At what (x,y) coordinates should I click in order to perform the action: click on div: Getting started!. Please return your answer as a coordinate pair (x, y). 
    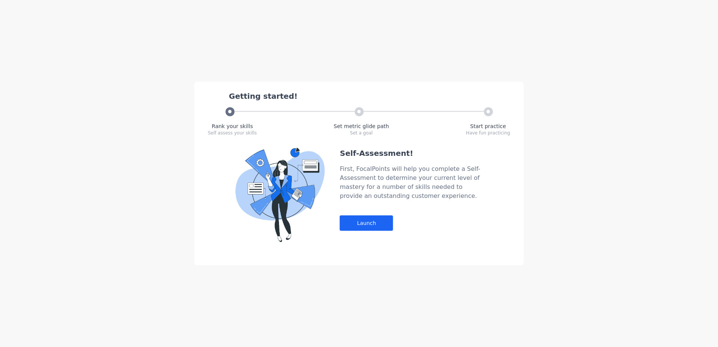
    Looking at the image, I should click on (370, 96).